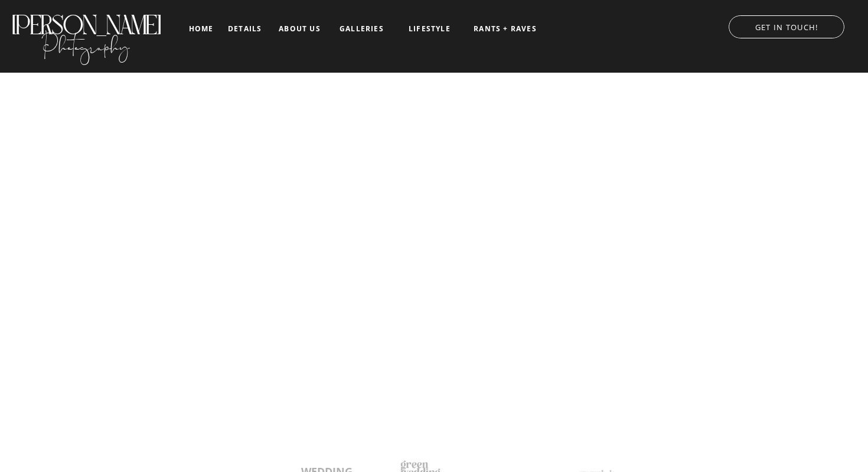 This screenshot has height=472, width=868. What do you see at coordinates (430, 29) in the screenshot?
I see `a: LIFESTYLE` at bounding box center [430, 29].